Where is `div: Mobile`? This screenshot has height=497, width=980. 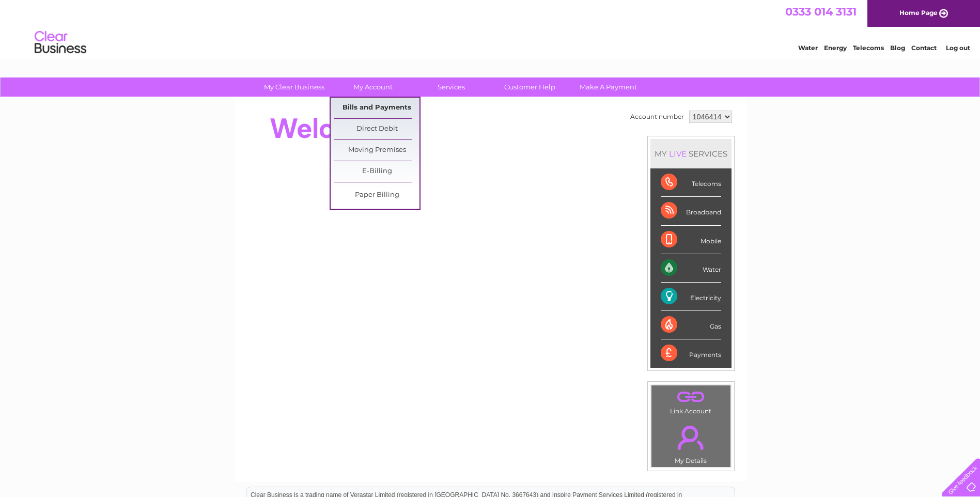 div: Mobile is located at coordinates (691, 240).